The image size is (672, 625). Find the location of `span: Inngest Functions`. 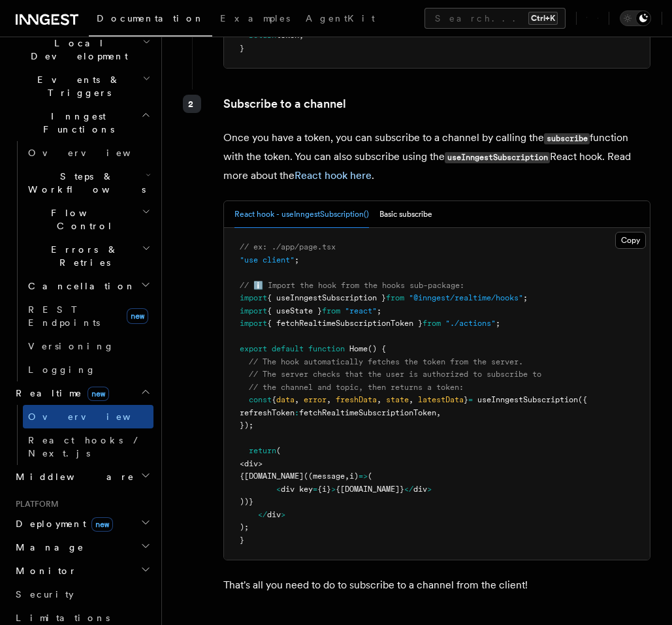

span: Inngest Functions is located at coordinates (76, 123).